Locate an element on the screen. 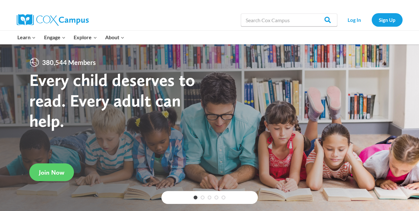 This screenshot has width=419, height=211. span: 380,544 Members is located at coordinates (69, 62).